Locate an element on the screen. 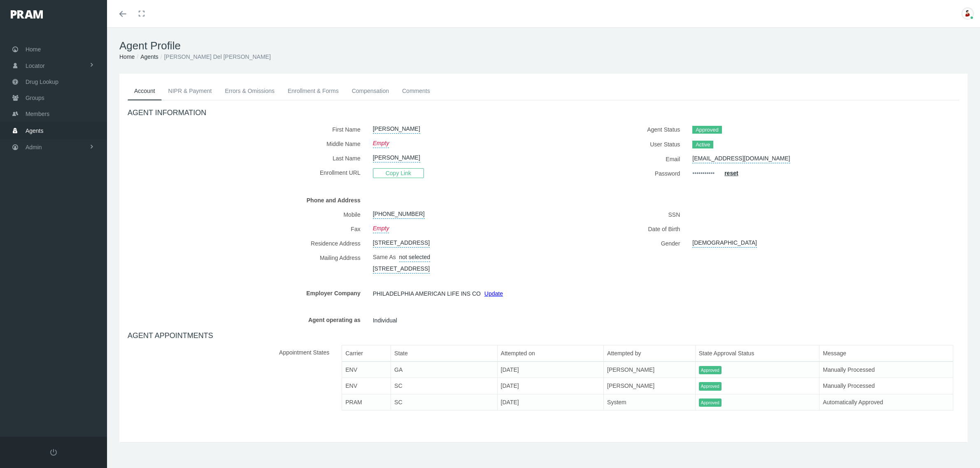 The width and height of the screenshot is (980, 468). label: Phone and Address is located at coordinates (247, 200).